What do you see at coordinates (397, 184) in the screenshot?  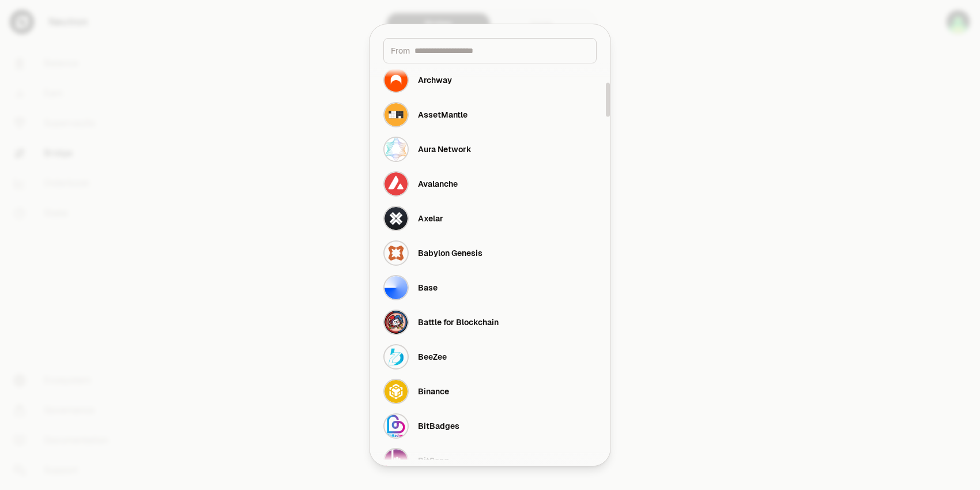 I see `img: Avalanche Logo` at bounding box center [397, 184].